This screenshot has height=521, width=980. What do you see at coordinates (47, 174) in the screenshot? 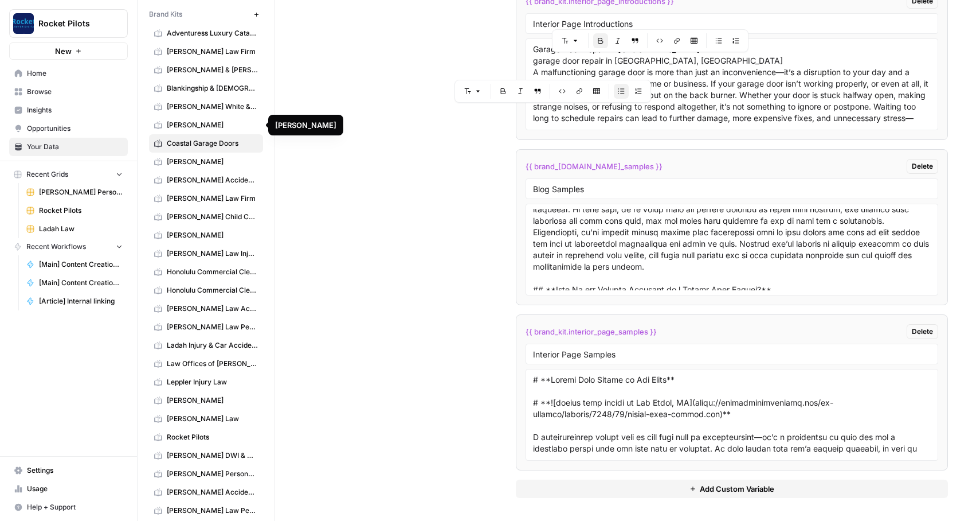
I see `span: Recent Grids` at bounding box center [47, 174].